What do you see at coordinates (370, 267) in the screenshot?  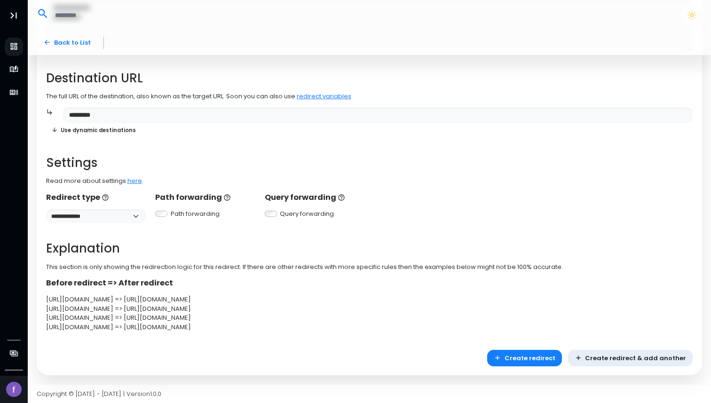 I see `p: This section is only showing the redirection logic for this redirect. If there are other redirect...` at bounding box center [370, 267].